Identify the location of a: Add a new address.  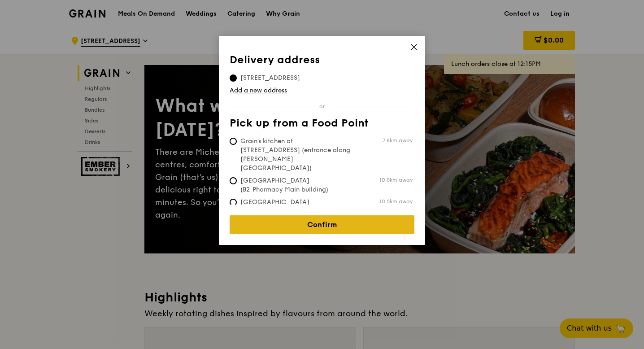
(322, 91).